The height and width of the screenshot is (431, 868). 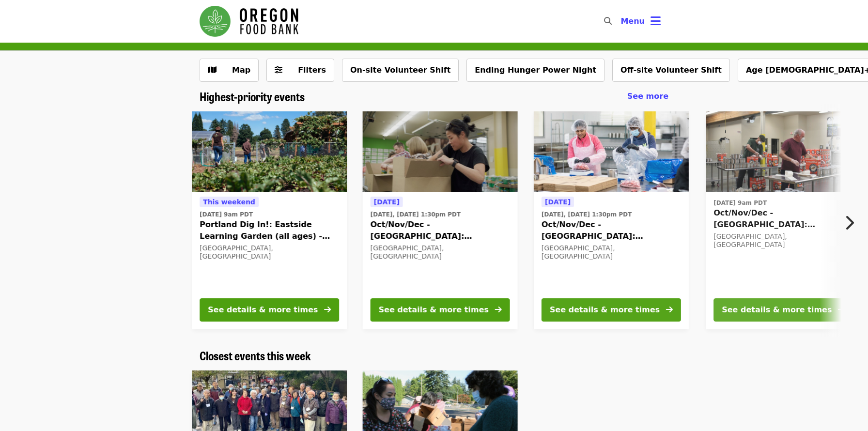 What do you see at coordinates (783, 221) in the screenshot?
I see `a: See details for "Oct/Nov/Dec - Portland: Repack/Sort (age 16+)"` at bounding box center [783, 221].